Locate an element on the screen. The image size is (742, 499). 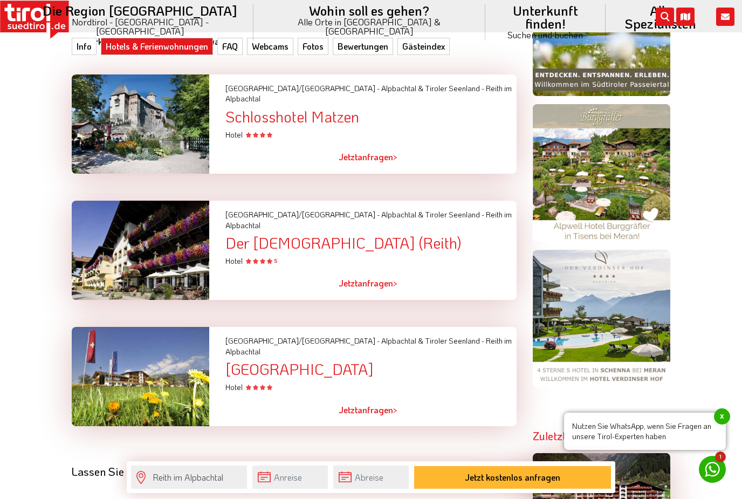
span: 1 is located at coordinates (720, 457).